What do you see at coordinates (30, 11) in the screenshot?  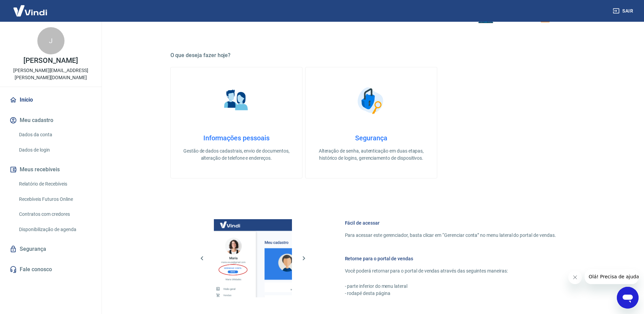 I see `img: Vindi` at bounding box center [30, 11].